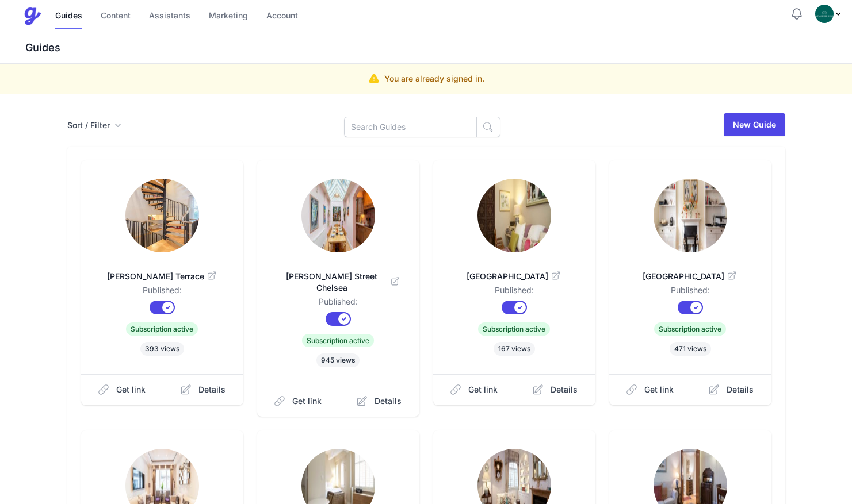 This screenshot has width=852, height=504. Describe the element at coordinates (338, 361) in the screenshot. I see `span: 945 views` at that location.